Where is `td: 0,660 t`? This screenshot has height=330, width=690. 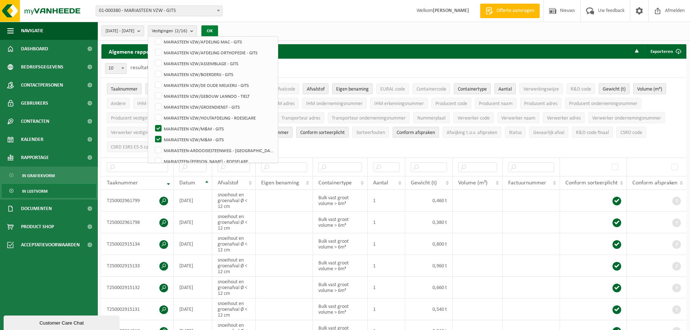 td: 0,660 t is located at coordinates (429, 288).